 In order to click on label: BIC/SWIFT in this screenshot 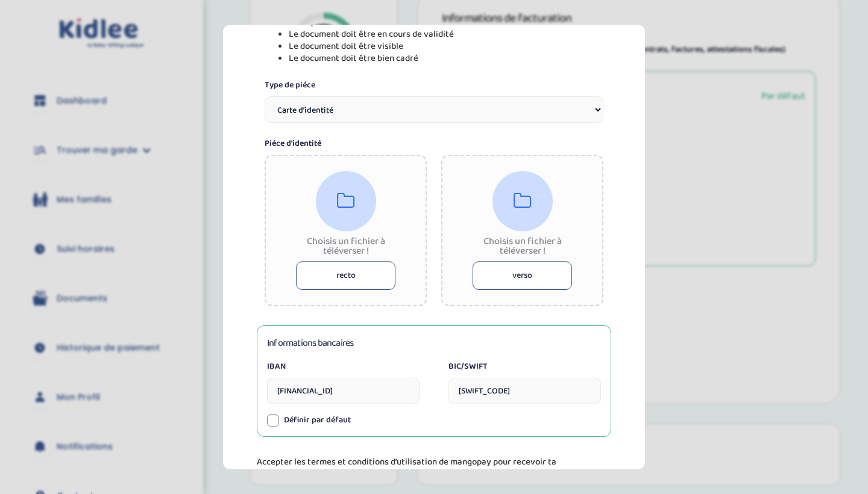, I will do `click(524, 366)`.